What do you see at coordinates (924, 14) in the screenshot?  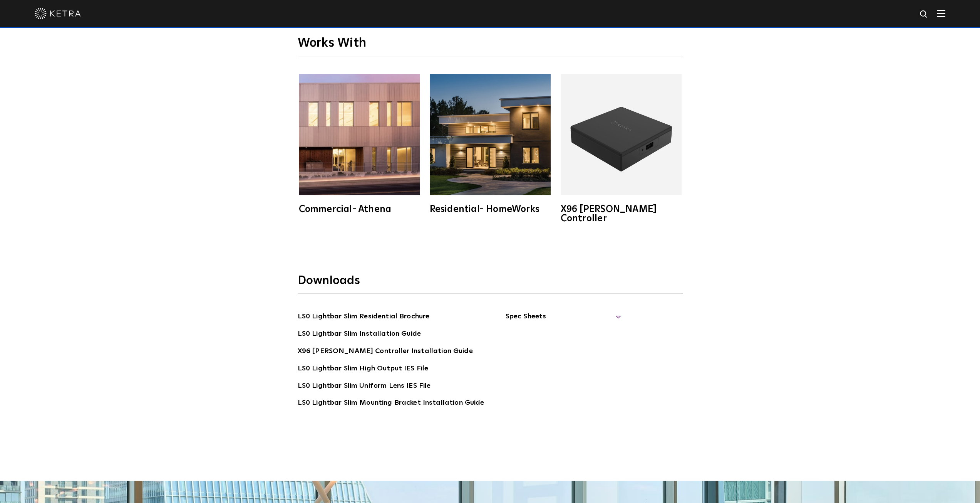 I see `img: search icon` at bounding box center [924, 14].